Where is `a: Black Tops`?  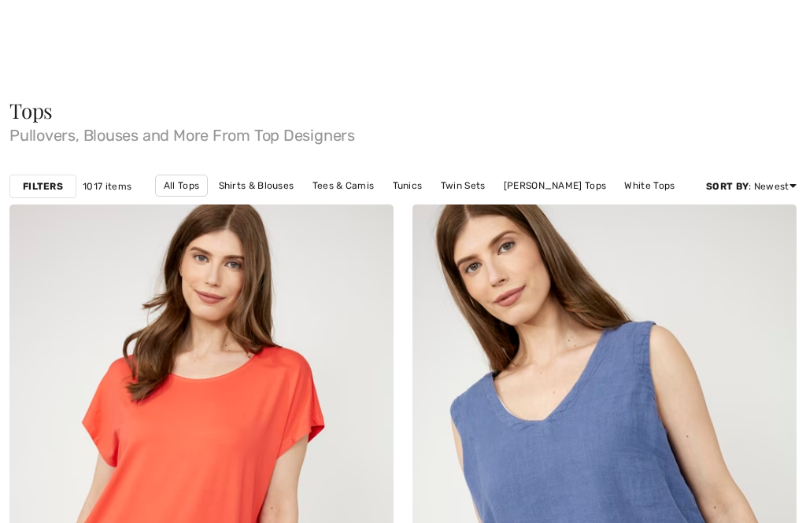
a: Black Tops is located at coordinates (358, 207).